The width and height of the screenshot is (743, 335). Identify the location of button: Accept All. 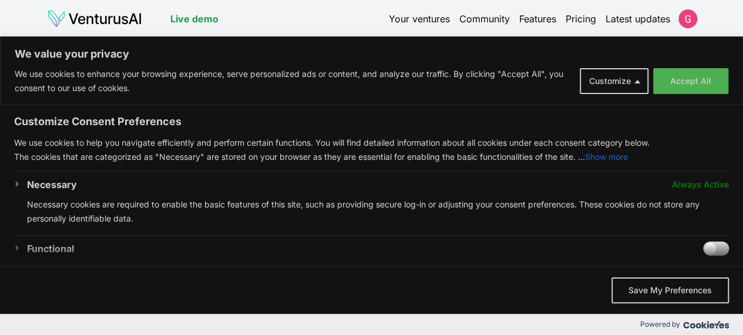
(691, 81).